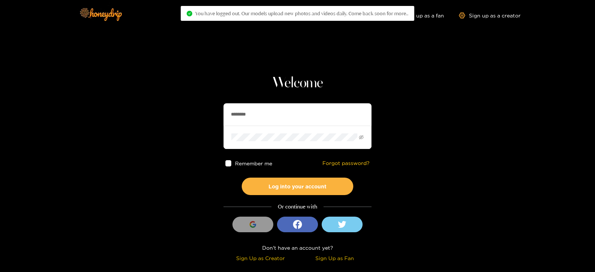 The height and width of the screenshot is (272, 595). I want to click on div: Don't have an account yet?, so click(297, 247).